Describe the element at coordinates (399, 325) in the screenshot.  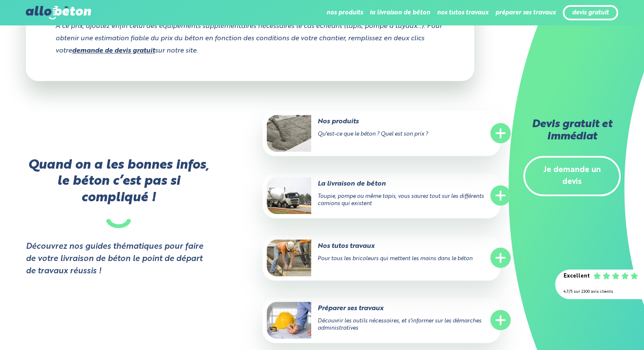
I see `span: Découvrir les outils nécessaires, et s'informer sur les démarches administratives` at that location.